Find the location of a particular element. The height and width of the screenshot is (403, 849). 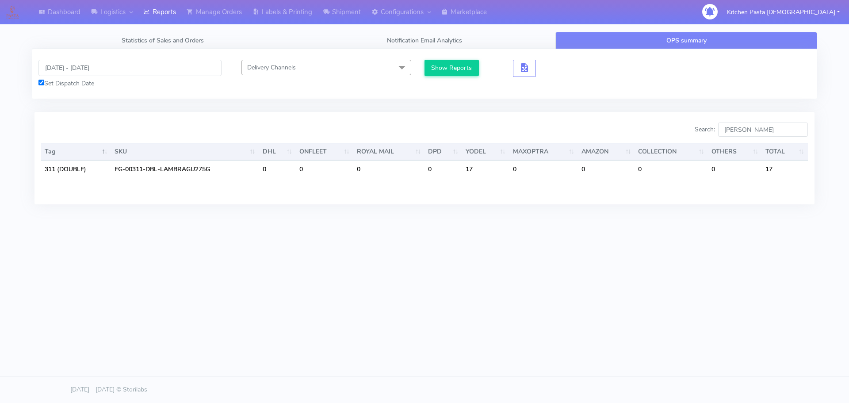

th: COLLECTION : activate to sort column ascending is located at coordinates (671, 152).